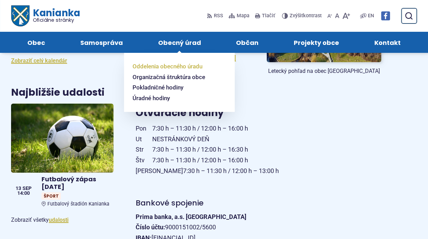  What do you see at coordinates (371, 16) in the screenshot?
I see `a: EN` at bounding box center [371, 16].